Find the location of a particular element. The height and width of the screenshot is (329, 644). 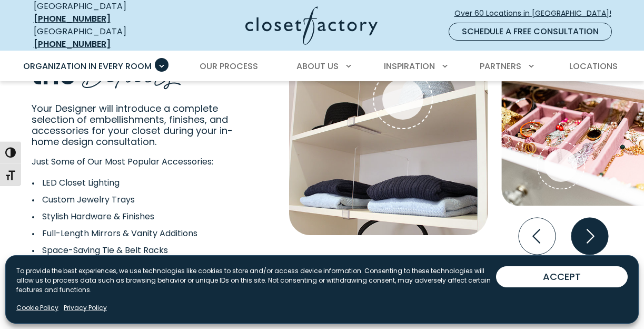

span: Partners is located at coordinates (500, 66).